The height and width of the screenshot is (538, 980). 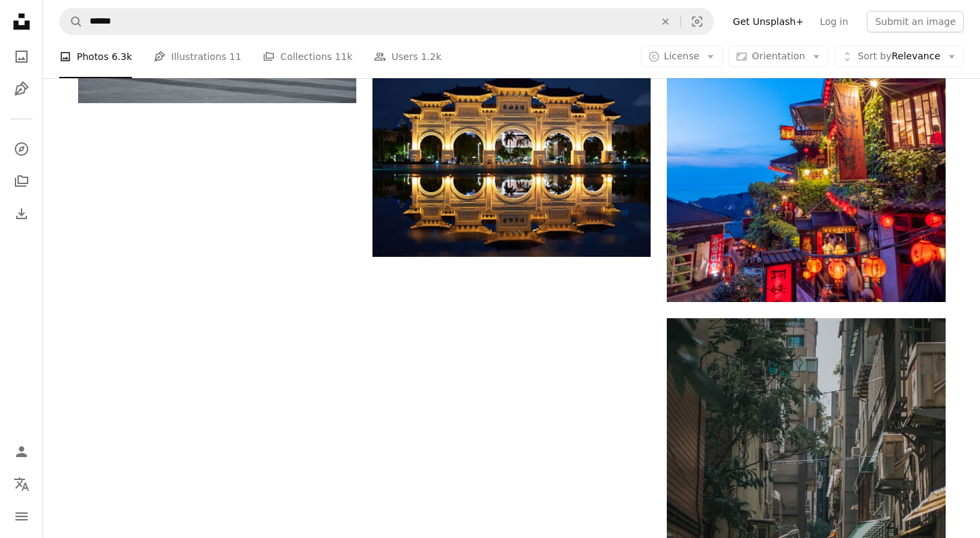 What do you see at coordinates (22, 56) in the screenshot?
I see `a: Photos` at bounding box center [22, 56].